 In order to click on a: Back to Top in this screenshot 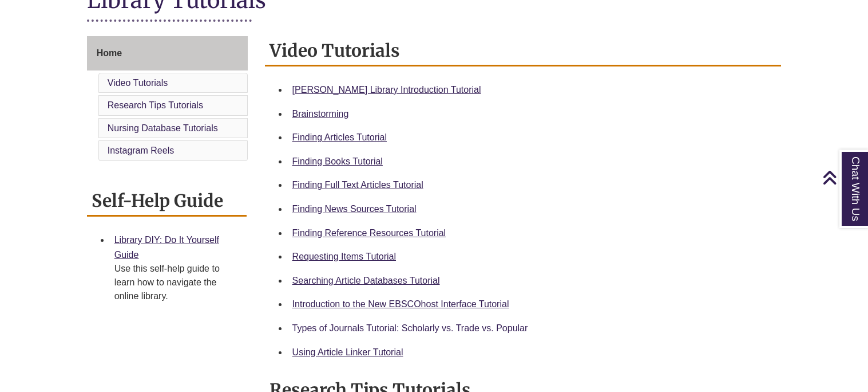, I will do `click(843, 177)`.